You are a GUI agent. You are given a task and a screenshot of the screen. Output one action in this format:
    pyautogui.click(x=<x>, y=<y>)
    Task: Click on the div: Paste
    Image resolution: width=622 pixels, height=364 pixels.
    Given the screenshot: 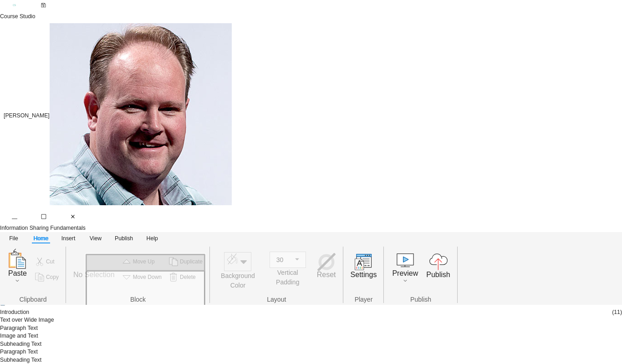 What is the action you would take?
    pyautogui.click(x=17, y=273)
    